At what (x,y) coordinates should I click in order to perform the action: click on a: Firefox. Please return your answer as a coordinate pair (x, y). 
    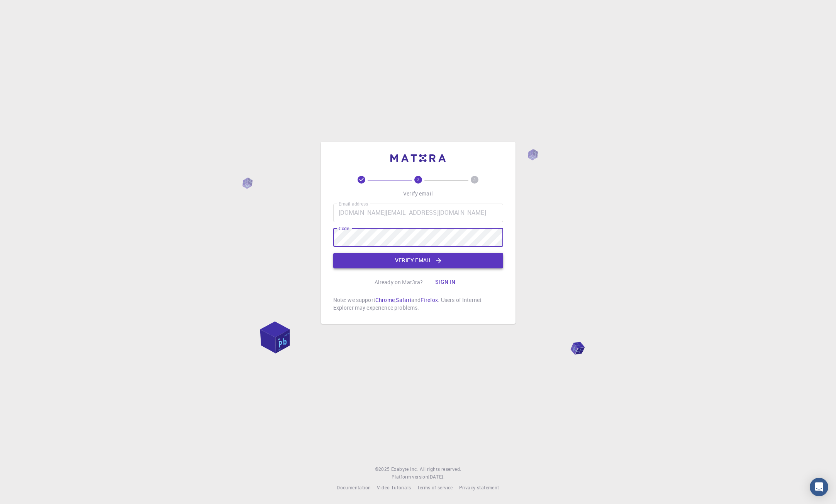
    Looking at the image, I should click on (429, 299).